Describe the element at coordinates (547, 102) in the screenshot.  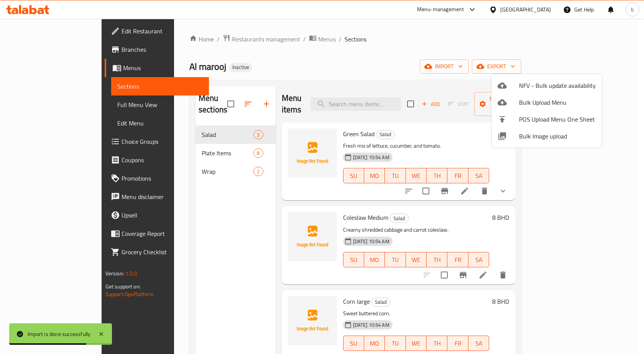
I see `li: Upload bulk menu` at that location.